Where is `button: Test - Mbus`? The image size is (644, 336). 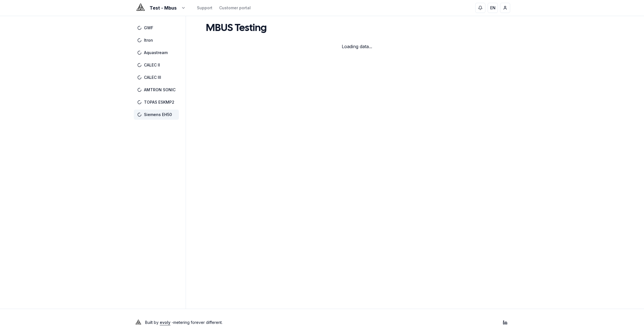
button: Test - Mbus is located at coordinates (159, 8).